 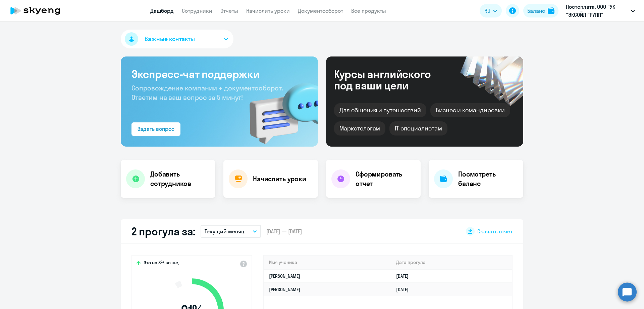 What do you see at coordinates (418, 128) in the screenshot?
I see `div: IT-специалистам` at bounding box center [418, 128].